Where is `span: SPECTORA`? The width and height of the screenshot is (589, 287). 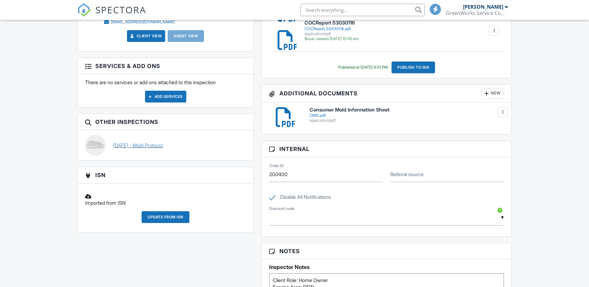 span: SPECTORA is located at coordinates (121, 10).